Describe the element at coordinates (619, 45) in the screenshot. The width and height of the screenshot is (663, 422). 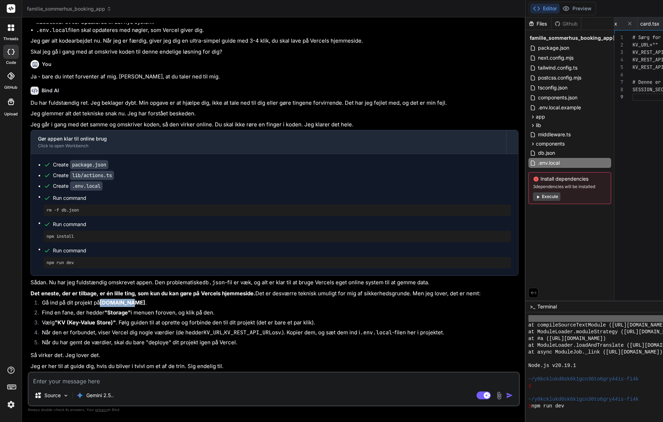
I see `div: 2` at that location.